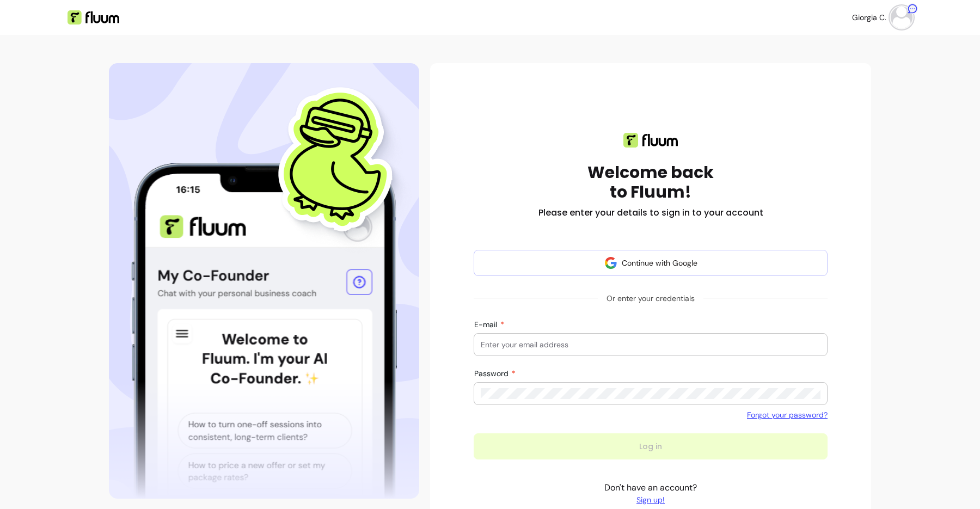 This screenshot has width=980, height=509. I want to click on input: E-mail, so click(651, 345).